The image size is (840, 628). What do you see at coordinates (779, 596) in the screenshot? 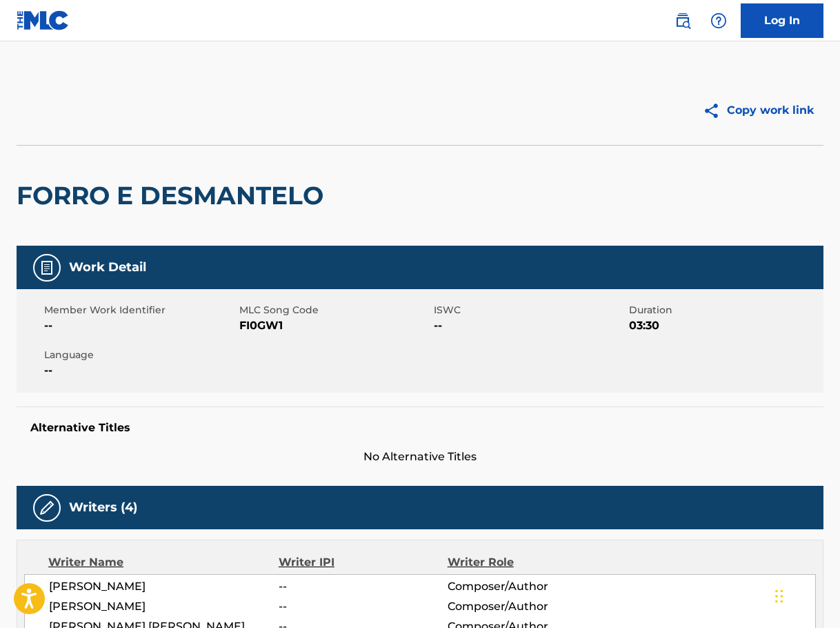
I see `div: Drag` at bounding box center [779, 596].